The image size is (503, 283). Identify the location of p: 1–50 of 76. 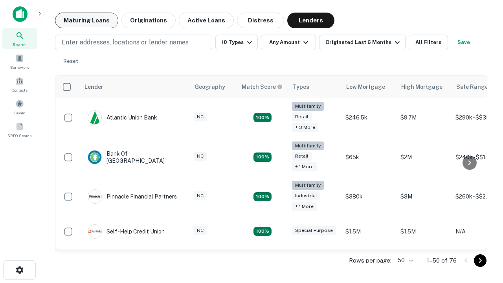
(442, 261).